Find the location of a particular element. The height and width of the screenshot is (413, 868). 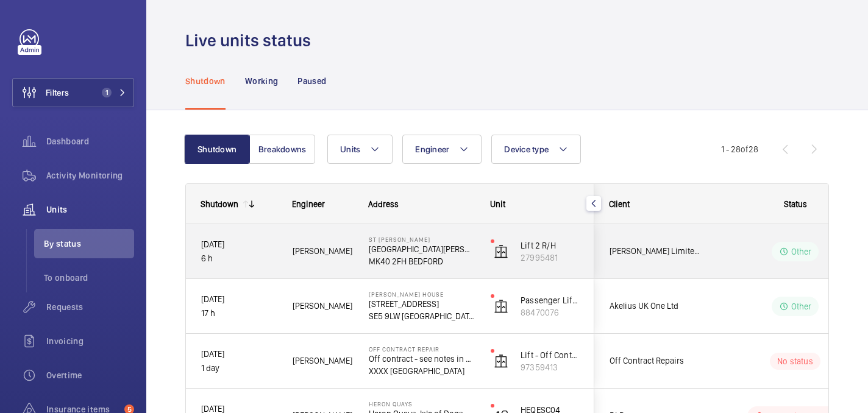

span: Client is located at coordinates (619, 204).